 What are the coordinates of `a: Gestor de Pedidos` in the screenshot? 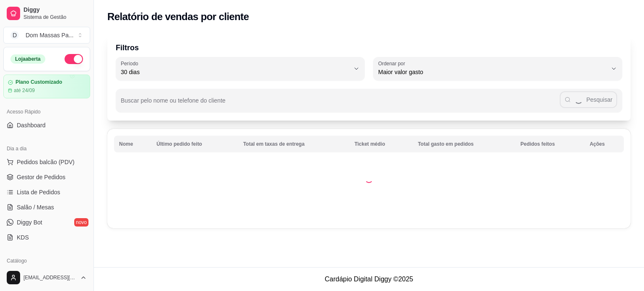 It's located at (47, 177).